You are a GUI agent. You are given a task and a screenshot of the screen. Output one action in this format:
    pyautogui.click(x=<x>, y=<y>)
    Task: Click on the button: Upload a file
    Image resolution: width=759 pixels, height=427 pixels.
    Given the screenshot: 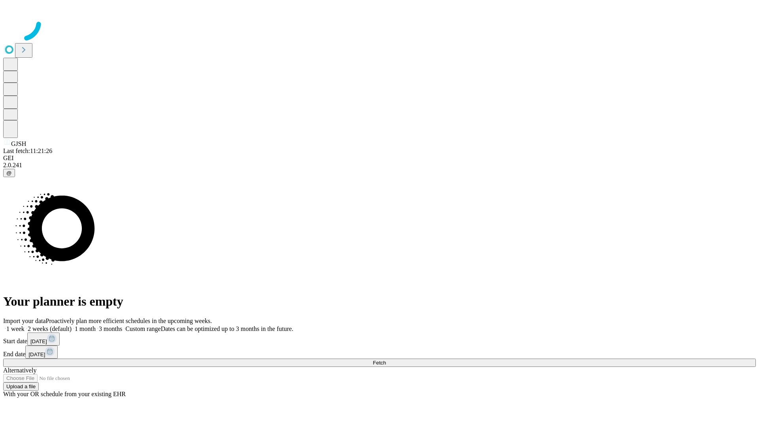 What is the action you would take?
    pyautogui.click(x=21, y=386)
    